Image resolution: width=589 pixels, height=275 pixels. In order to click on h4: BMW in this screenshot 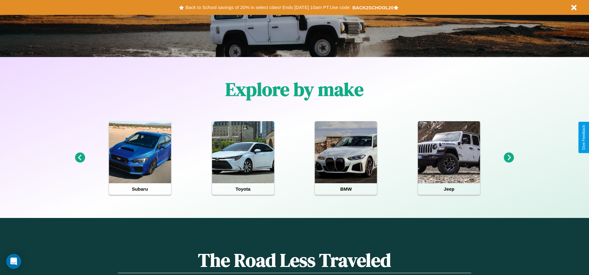, I will do `click(346, 189)`.